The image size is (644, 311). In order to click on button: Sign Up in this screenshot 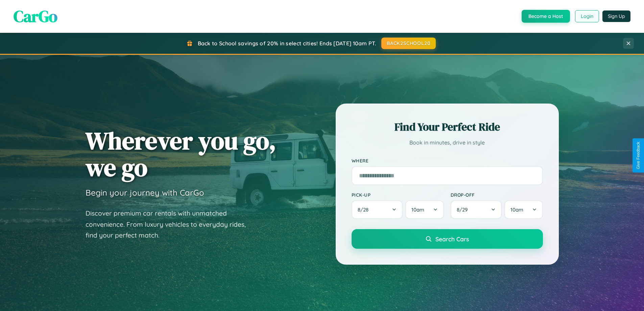, I will do `click(617, 16)`.